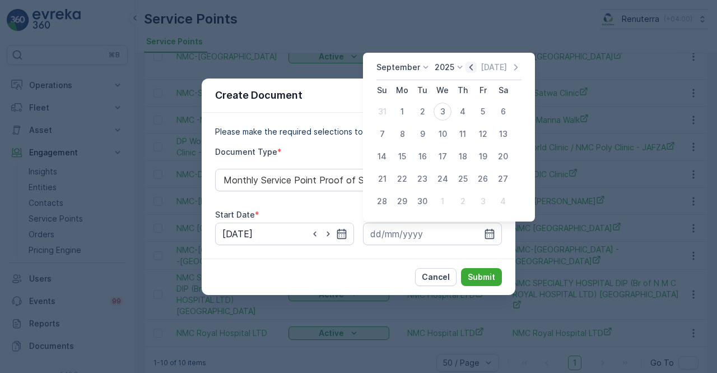 The width and height of the screenshot is (717, 373). What do you see at coordinates (483, 90) in the screenshot?
I see `th: Friday` at bounding box center [483, 90].